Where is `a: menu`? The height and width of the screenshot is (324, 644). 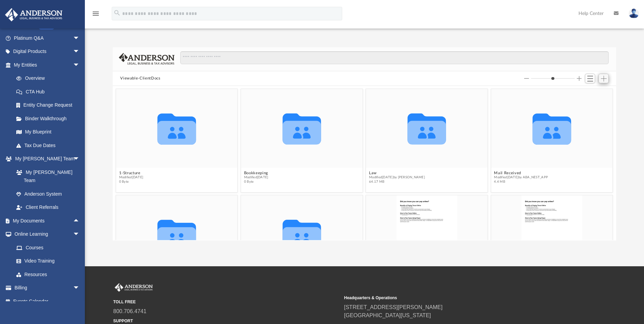 a: menu is located at coordinates (96, 15).